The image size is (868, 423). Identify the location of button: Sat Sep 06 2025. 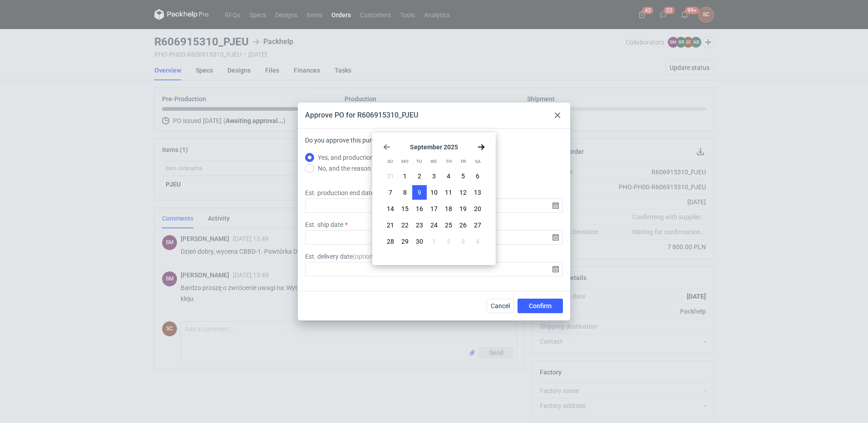
(477, 176).